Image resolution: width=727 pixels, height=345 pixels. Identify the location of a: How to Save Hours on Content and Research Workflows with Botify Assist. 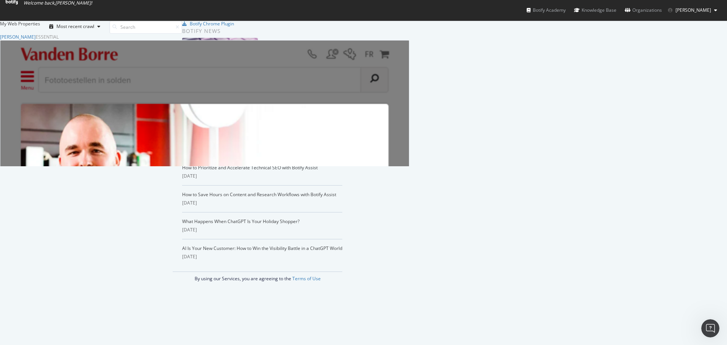
(259, 194).